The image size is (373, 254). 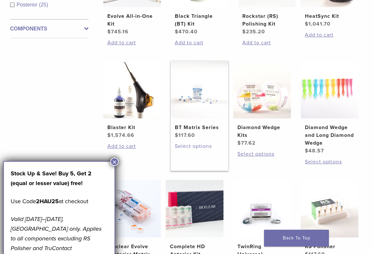 What do you see at coordinates (132, 209) in the screenshot?
I see `img: Bioclear Evolve Posterior Matrix Series` at bounding box center [132, 209].